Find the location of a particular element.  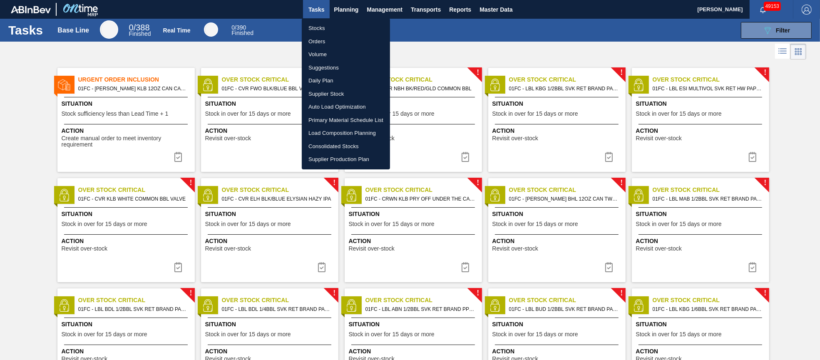

li: Primary Material Schedule List is located at coordinates (346, 120).